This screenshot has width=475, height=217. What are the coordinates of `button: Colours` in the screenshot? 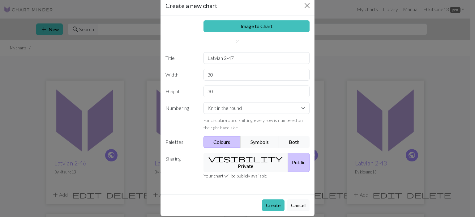 It's located at (222, 142).